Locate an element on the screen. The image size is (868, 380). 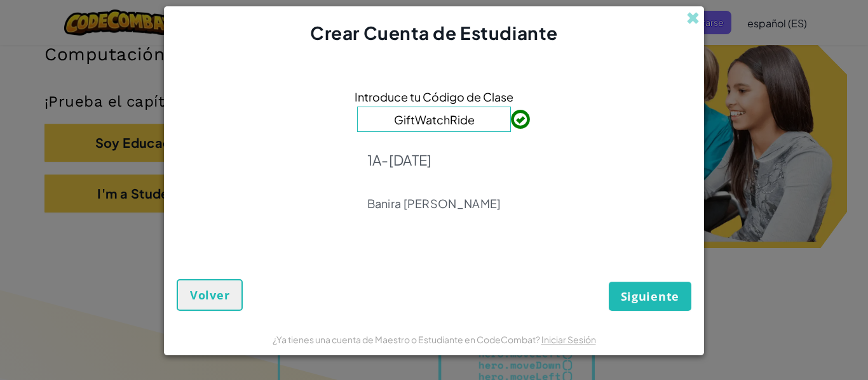
span: Siguiente is located at coordinates (650, 296).